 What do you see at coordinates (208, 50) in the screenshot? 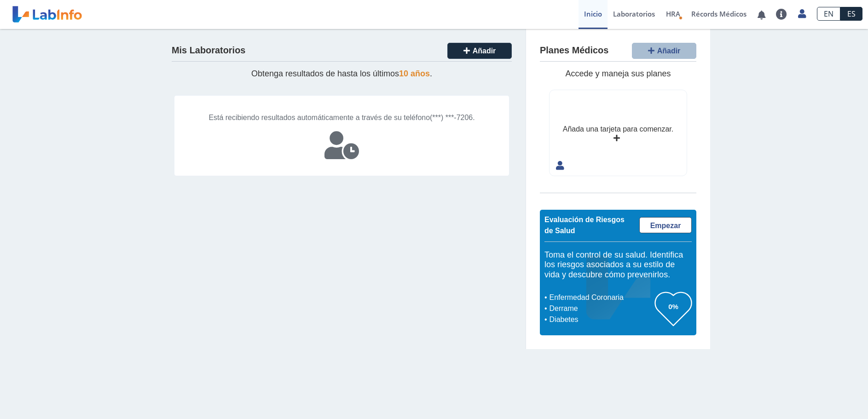
I see `h4: Mis Laboratorios` at bounding box center [208, 50].